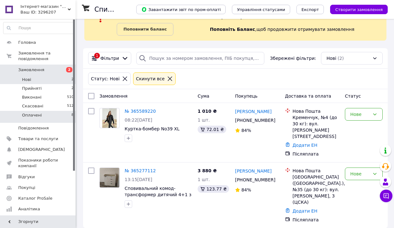 The image size is (394, 228). Describe the element at coordinates (261, 9) in the screenshot. I see `button: Управління статусами` at that location.